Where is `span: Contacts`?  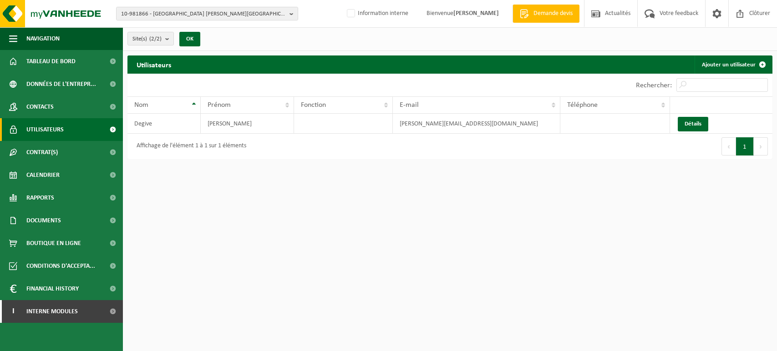
span: Contacts is located at coordinates (40, 107).